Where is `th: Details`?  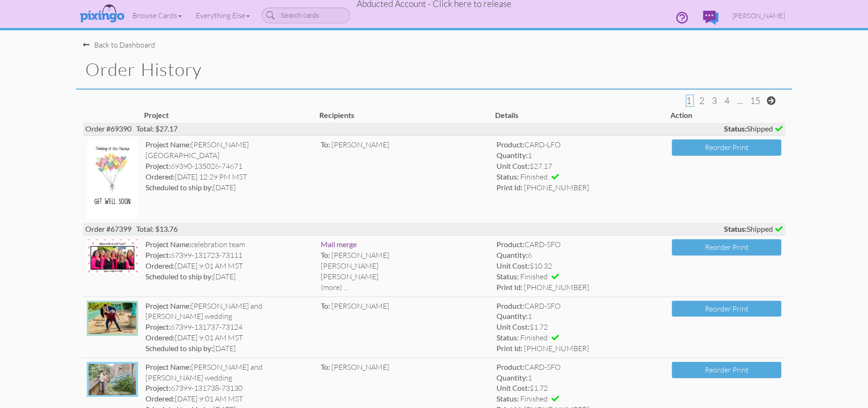 th: Details is located at coordinates (581, 115).